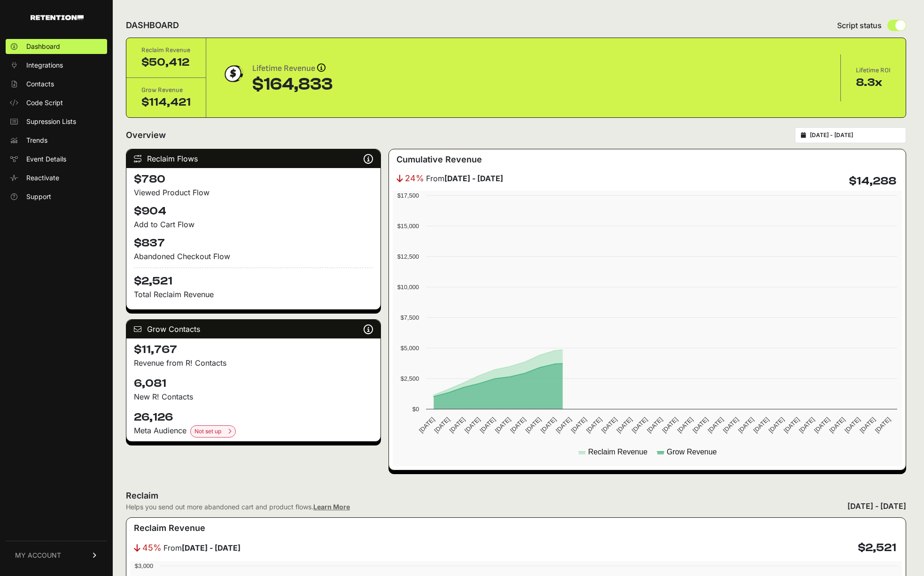 This screenshot has width=924, height=576. What do you see at coordinates (253, 330) in the screenshot?
I see `div: Grow Contacts` at bounding box center [253, 330].